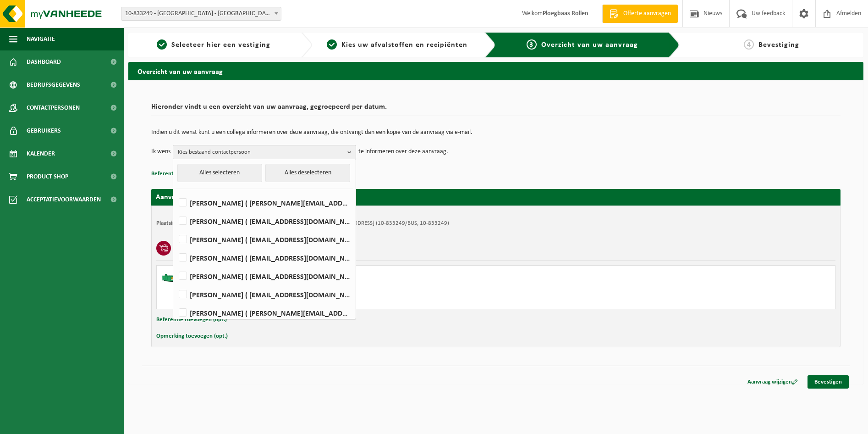 The width and height of the screenshot is (868, 434). Describe the element at coordinates (43, 131) in the screenshot. I see `span: Gebruikers` at that location.